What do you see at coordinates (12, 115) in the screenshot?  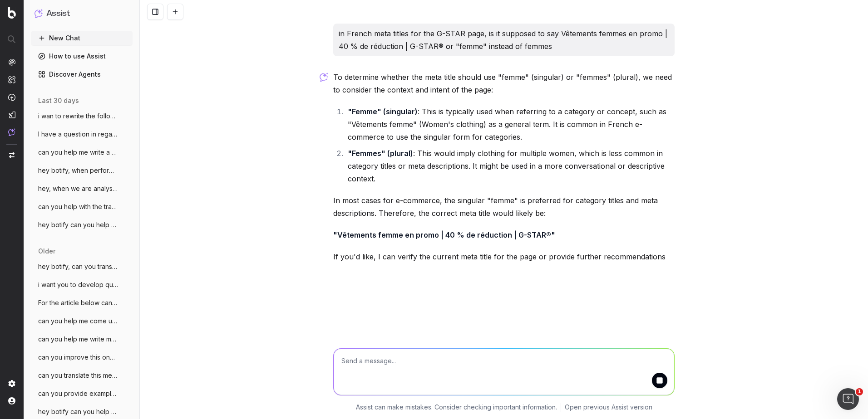 I see `img: Studio` at bounding box center [12, 115].